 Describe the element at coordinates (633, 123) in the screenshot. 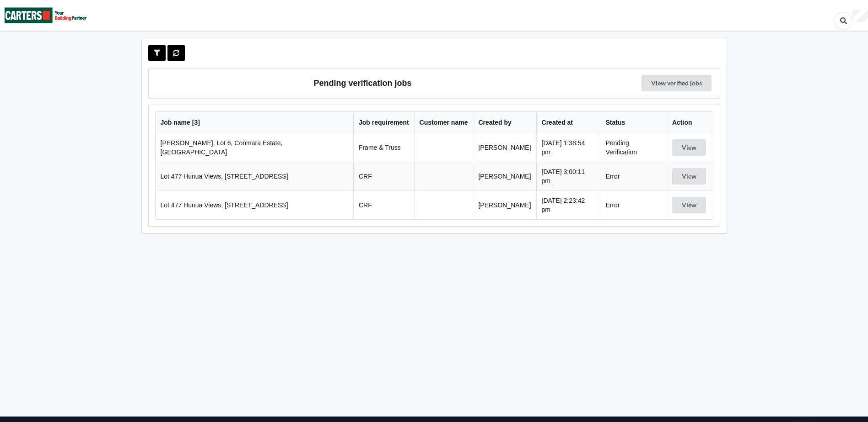

I see `th: Status` at that location.